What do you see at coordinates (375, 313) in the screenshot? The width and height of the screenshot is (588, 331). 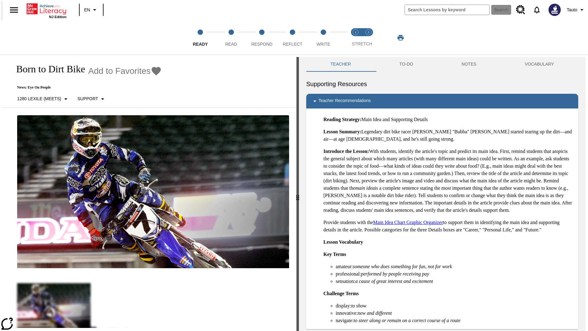 I see `em: new and different` at bounding box center [375, 313].